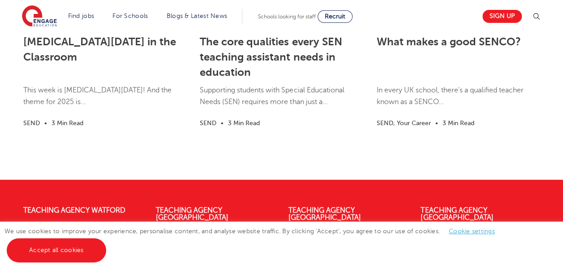 Image resolution: width=563 pixels, height=270 pixels. Describe the element at coordinates (254, 240) in the screenshot. I see `span: We use cookies to improve your experience, personalise content, and analyse website traffic. By c...` at that location.